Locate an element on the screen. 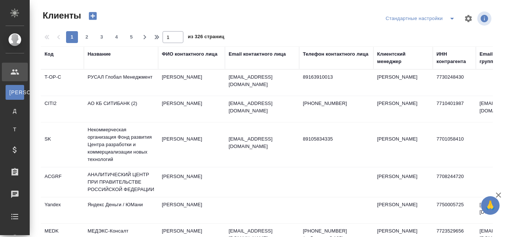  span: 3 is located at coordinates (102, 37).